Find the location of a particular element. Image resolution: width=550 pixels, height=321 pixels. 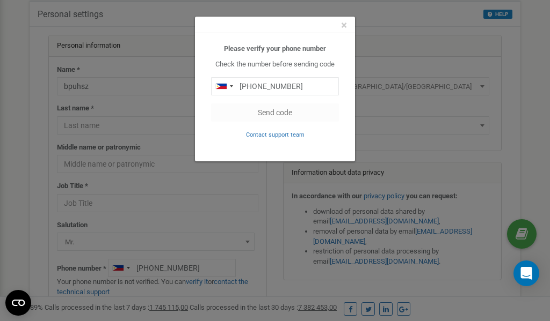

div: Telephone country code is located at coordinates (224, 86).